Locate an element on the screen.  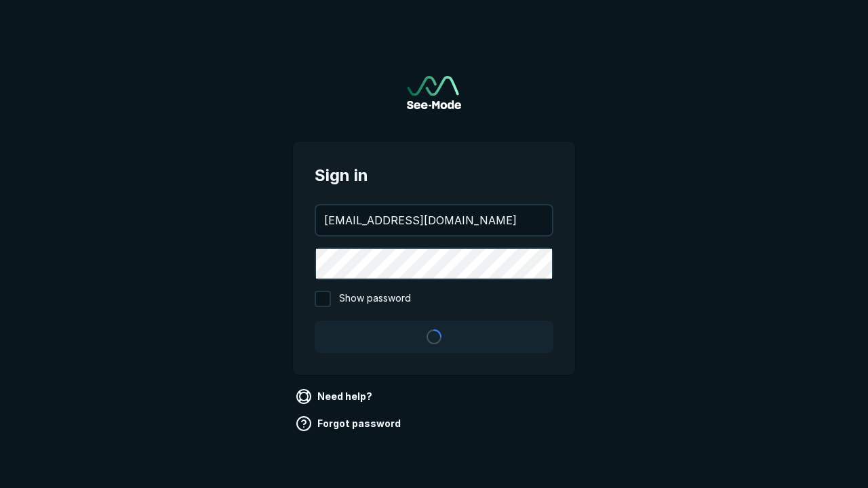
span: Sign in is located at coordinates (434, 176).